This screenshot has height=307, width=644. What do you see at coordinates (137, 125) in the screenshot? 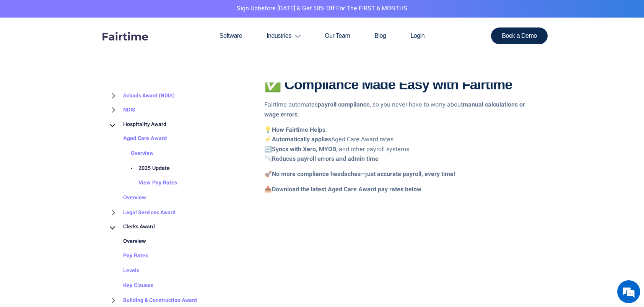
I see `a: Hospitality Award` at bounding box center [137, 125].